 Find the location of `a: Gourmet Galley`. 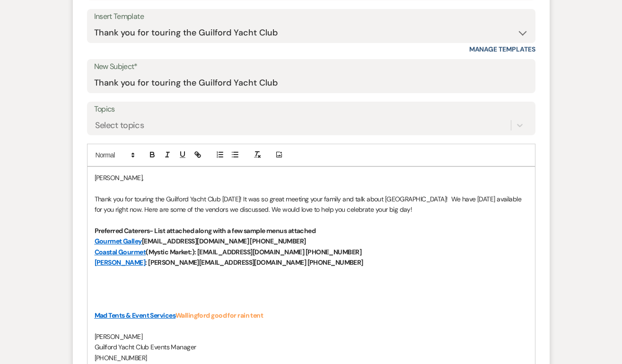

a: Gourmet Galley is located at coordinates (118, 241).